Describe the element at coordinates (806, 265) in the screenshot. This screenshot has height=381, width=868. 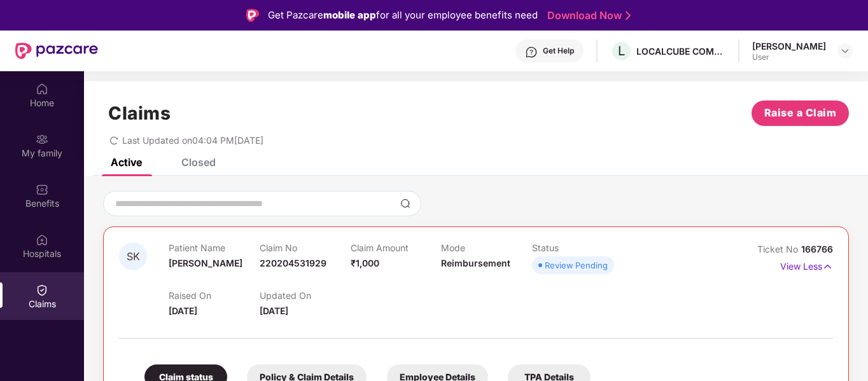
I see `p: View Less` at that location.